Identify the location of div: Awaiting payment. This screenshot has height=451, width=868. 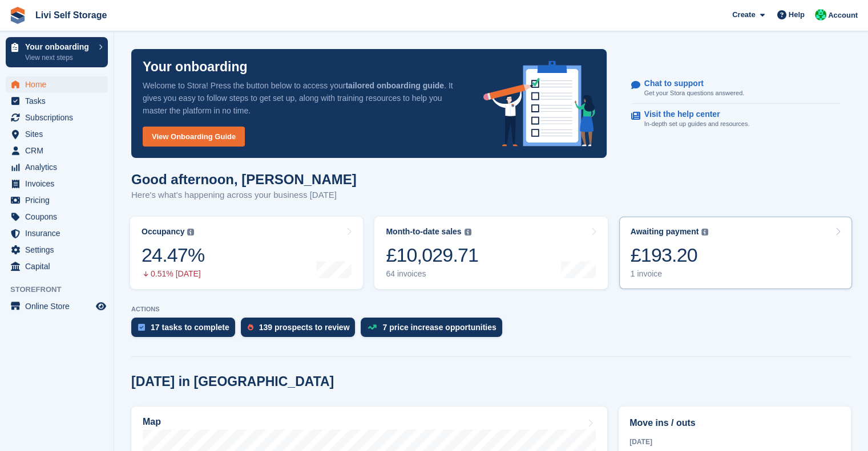
(665, 232).